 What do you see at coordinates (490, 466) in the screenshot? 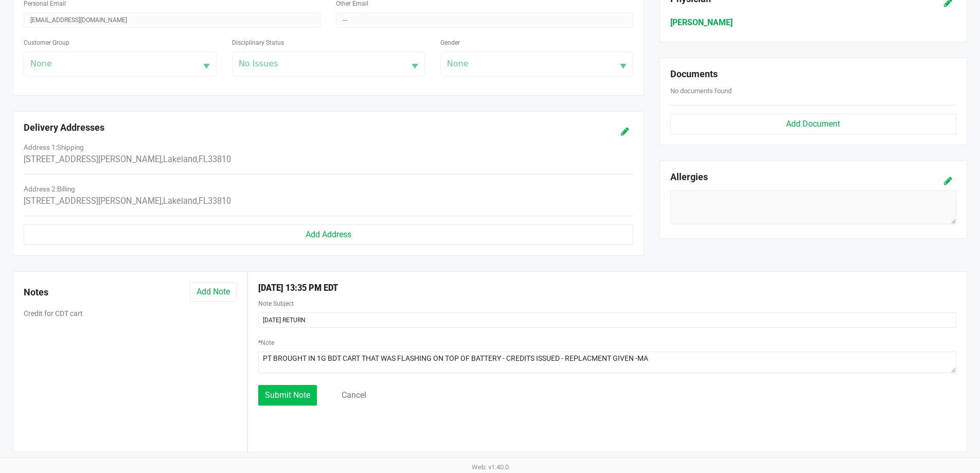
I see `span: Web: v1.40.0` at bounding box center [490, 466].